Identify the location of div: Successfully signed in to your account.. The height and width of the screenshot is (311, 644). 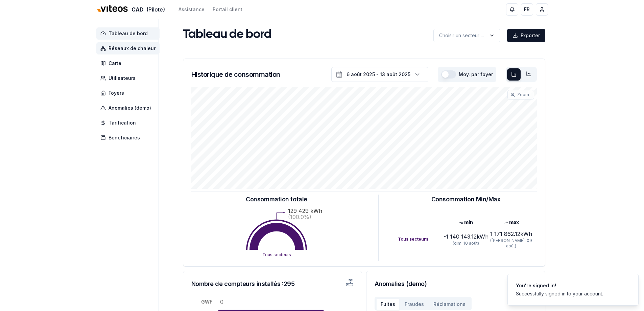
(559, 293).